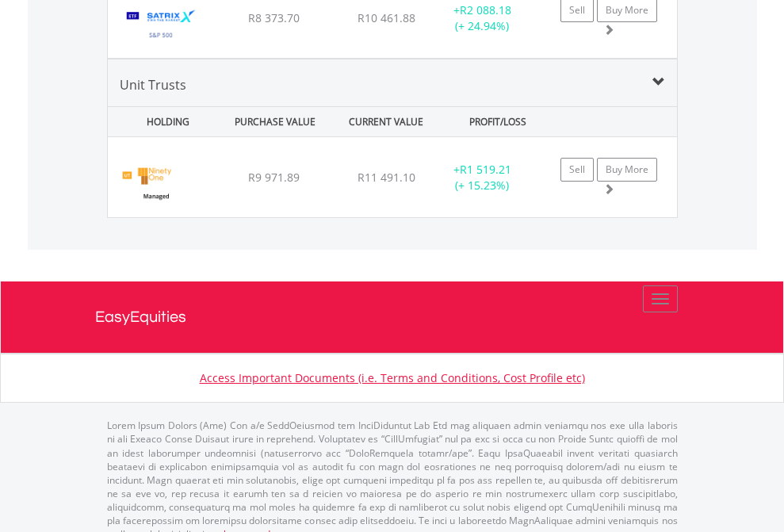  What do you see at coordinates (392, 317) in the screenshot?
I see `div: EasyEquities` at bounding box center [392, 317].